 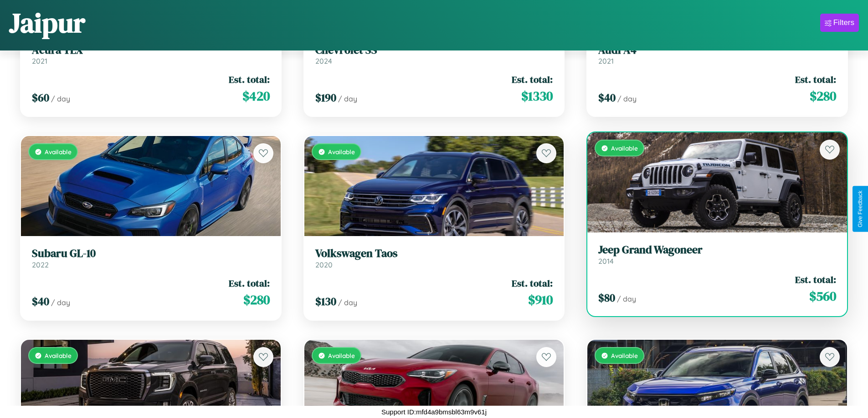 I want to click on a: Acura TLX2021, so click(x=151, y=55).